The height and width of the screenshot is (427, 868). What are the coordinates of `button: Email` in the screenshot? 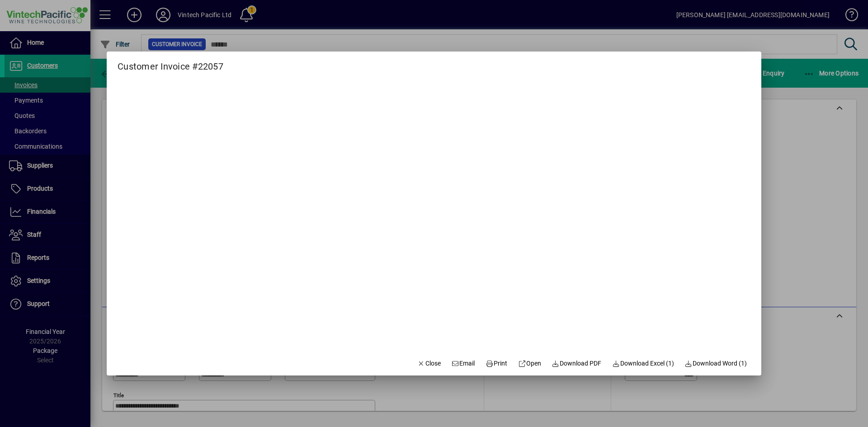 It's located at (463, 364).